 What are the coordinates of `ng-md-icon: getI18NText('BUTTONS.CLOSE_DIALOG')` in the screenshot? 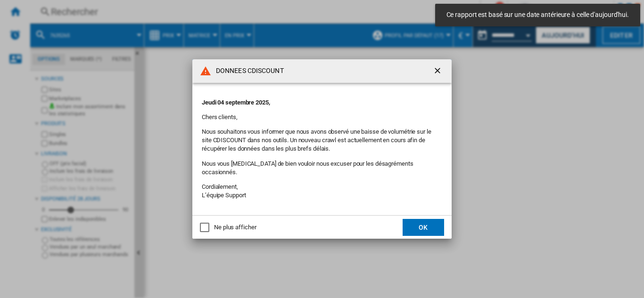 It's located at (438, 72).